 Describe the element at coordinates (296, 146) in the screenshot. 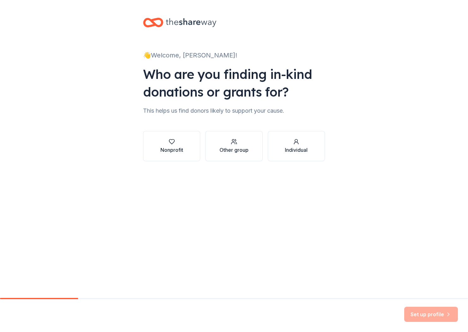

I see `button: Individual` at that location.